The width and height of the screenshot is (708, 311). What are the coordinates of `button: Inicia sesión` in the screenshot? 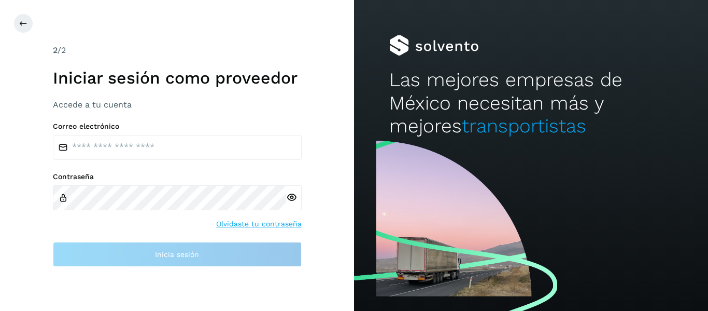 It's located at (177, 254).